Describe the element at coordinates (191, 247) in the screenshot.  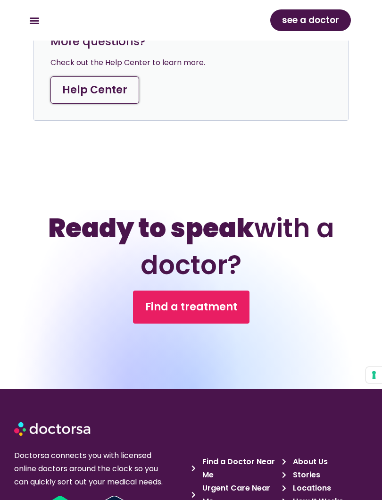
I see `h2: with a doctor?` at that location.